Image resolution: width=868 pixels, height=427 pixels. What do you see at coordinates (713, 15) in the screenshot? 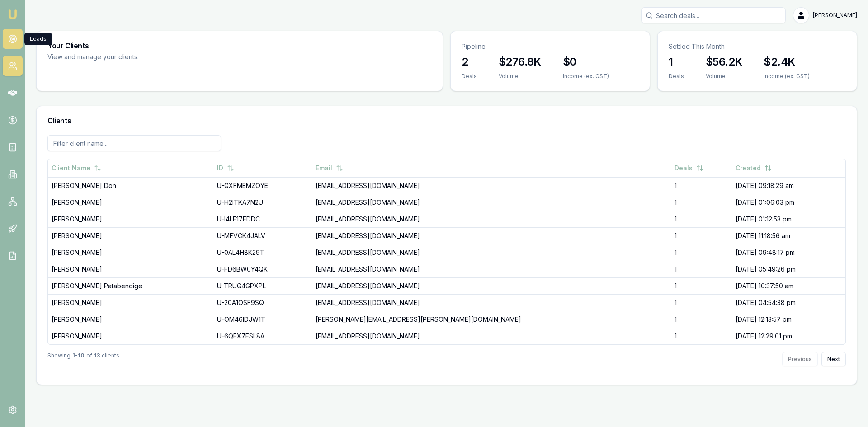
I see `input: Search deals` at bounding box center [713, 15].